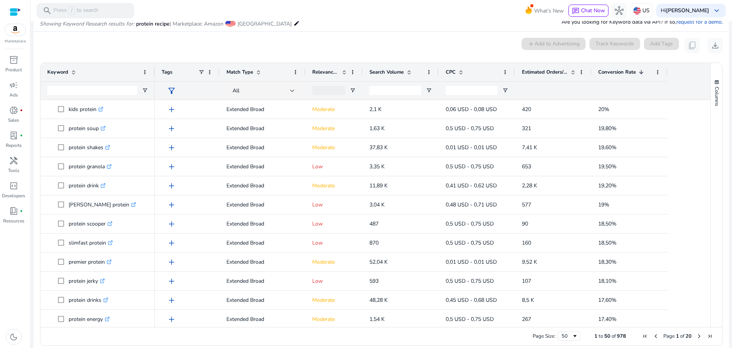  Describe the element at coordinates (471, 185) in the screenshot. I see `span: 0,41 USD - 0,62 USD` at that location.